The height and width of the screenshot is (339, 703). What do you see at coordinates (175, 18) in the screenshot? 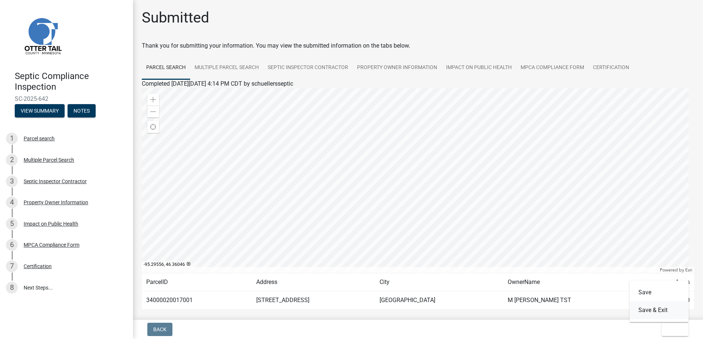
I see `h1: Submitted` at bounding box center [175, 18].